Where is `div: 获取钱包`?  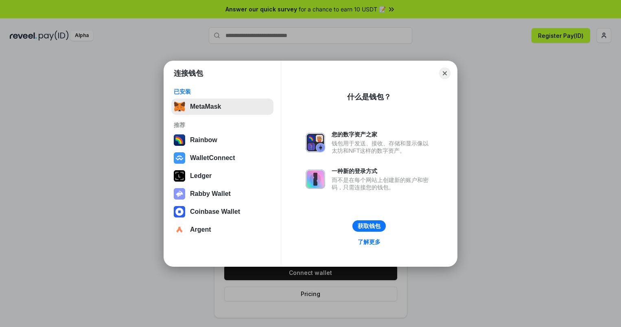
div: 获取钱包 is located at coordinates (369, 226).